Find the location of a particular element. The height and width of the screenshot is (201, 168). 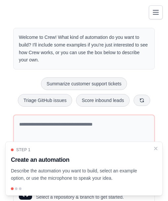

button: Toggle navigation is located at coordinates (156, 12).